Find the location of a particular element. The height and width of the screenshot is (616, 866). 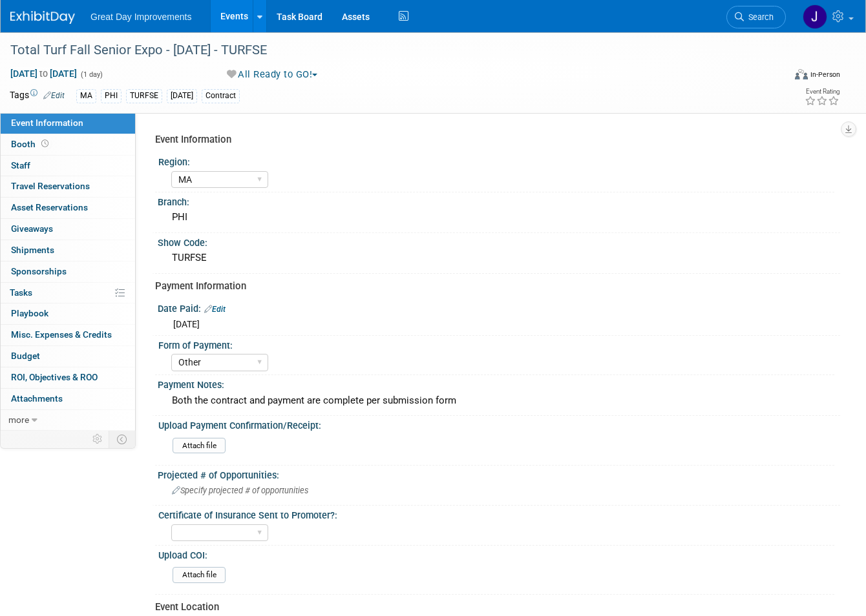

span: Sponsorships is located at coordinates (39, 271).